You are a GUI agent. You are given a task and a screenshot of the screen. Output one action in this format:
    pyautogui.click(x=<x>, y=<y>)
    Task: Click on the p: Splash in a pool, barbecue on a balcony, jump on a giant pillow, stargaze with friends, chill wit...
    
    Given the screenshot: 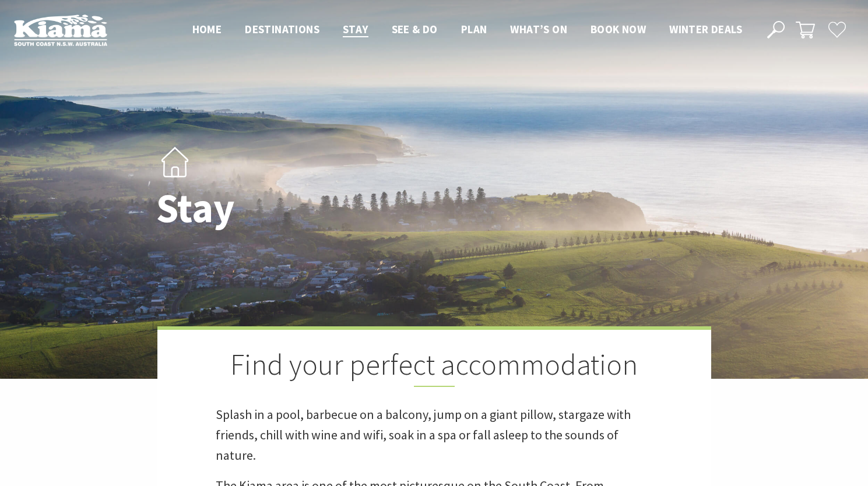 What is the action you would take?
    pyautogui.click(x=434, y=435)
    